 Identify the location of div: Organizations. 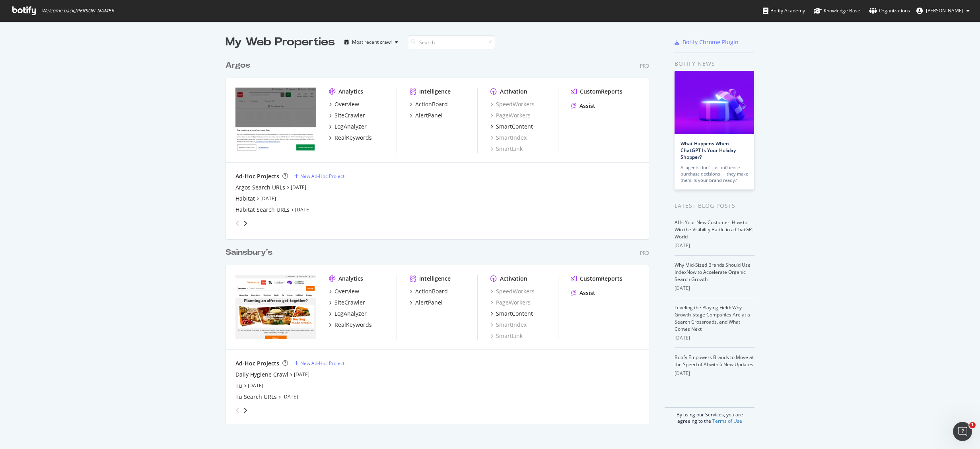
(890, 11).